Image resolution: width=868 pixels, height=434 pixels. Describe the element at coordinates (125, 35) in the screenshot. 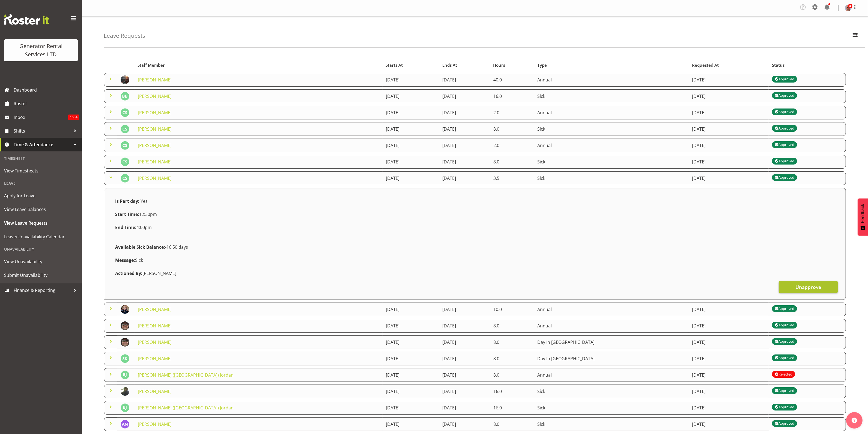

I see `h4: Leave Requests` at that location.